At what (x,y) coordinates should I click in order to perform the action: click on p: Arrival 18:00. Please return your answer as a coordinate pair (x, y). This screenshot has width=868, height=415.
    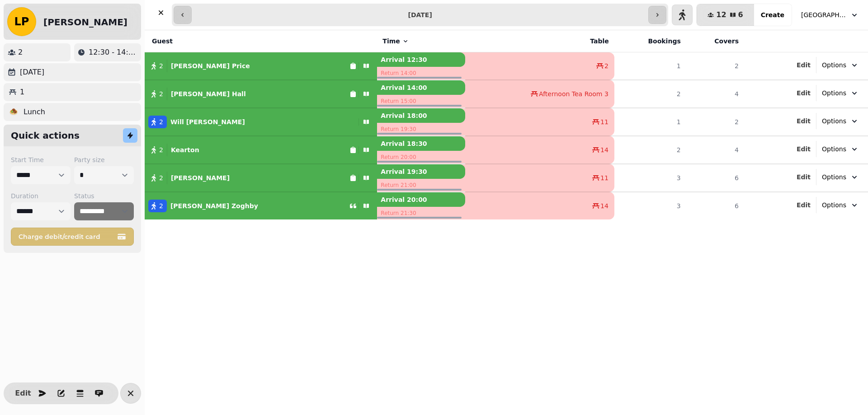
    Looking at the image, I should click on (421, 116).